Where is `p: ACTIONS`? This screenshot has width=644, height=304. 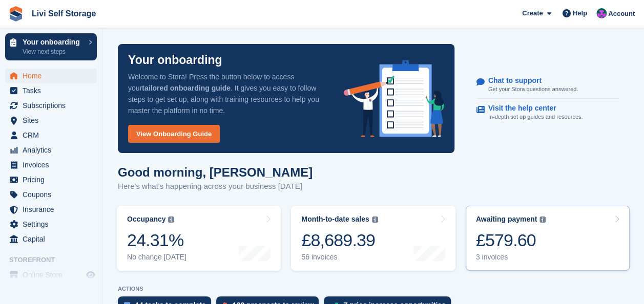 p: ACTIONS is located at coordinates (373, 289).